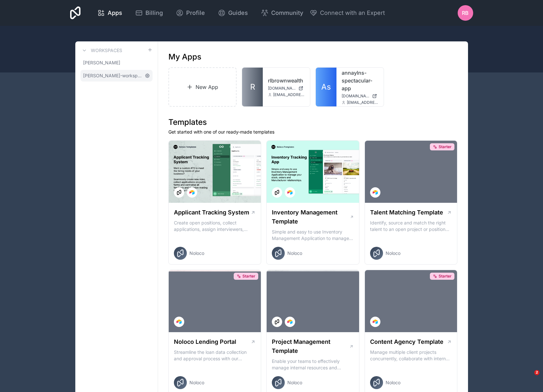 The image size is (543, 392). Describe the element at coordinates (360, 81) in the screenshot. I see `a: annaylns-spectacular-app` at that location.